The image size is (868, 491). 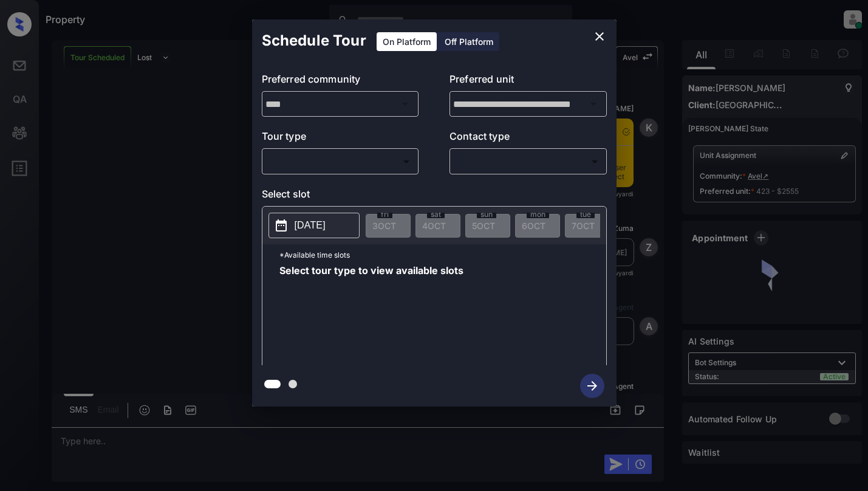 What do you see at coordinates (434, 196) in the screenshot?
I see `p: Select slot` at bounding box center [434, 196].